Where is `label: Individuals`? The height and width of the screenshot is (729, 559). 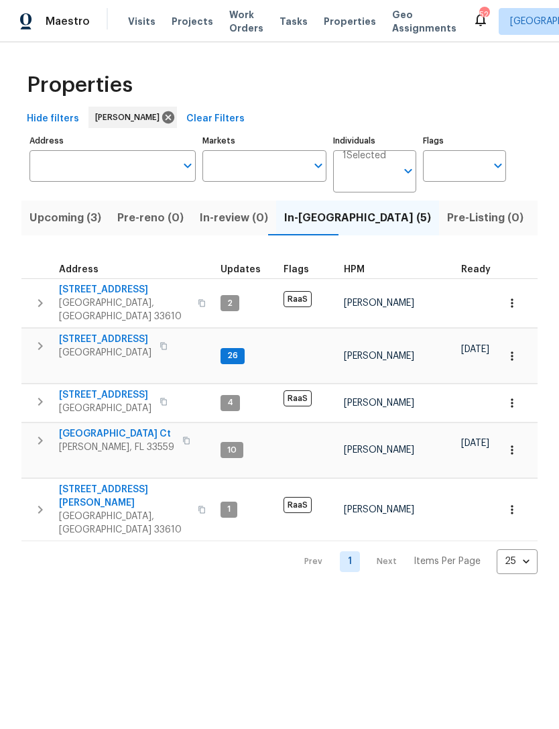
label: Individuals is located at coordinates (375, 141).